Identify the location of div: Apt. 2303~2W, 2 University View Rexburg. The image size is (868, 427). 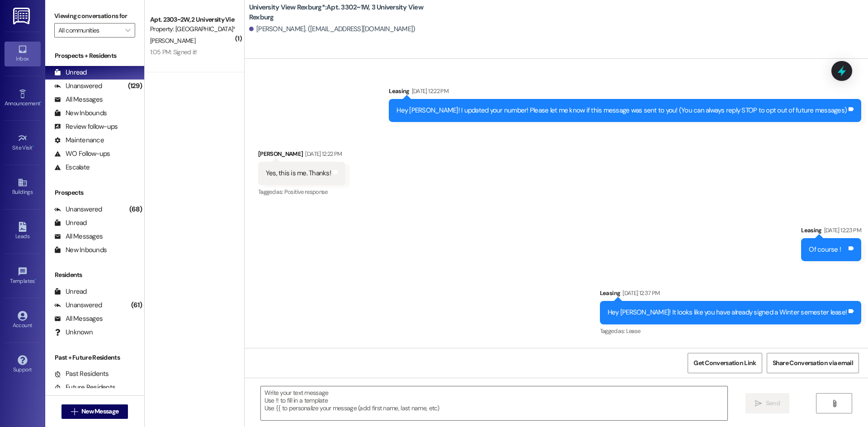
(192, 19).